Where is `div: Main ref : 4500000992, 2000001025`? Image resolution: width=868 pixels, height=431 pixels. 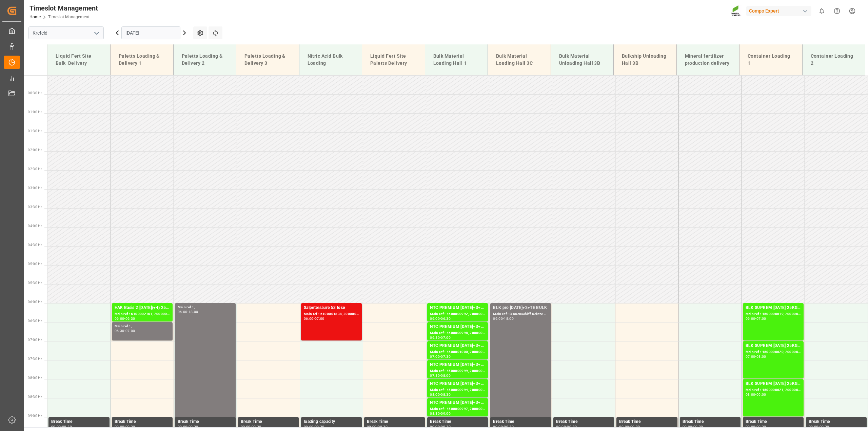
div: Main ref : 4500000992, 2000001025 is located at coordinates (457, 314).